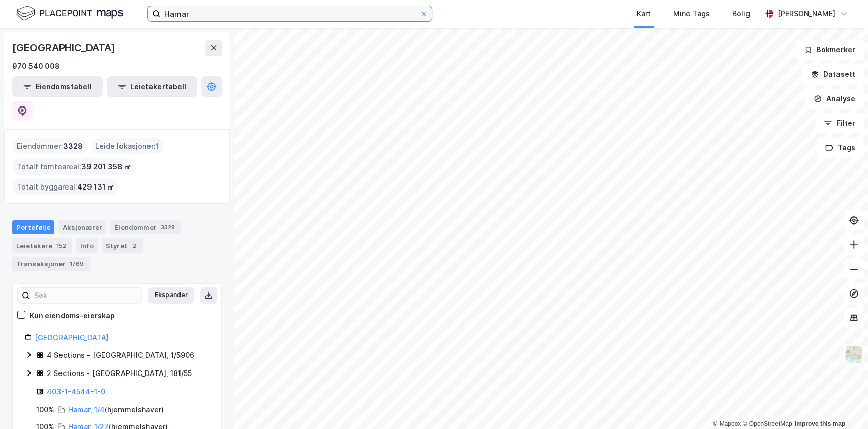 This screenshot has height=429, width=868. What do you see at coordinates (51, 264) in the screenshot?
I see `div: Transaksjoner` at bounding box center [51, 264].